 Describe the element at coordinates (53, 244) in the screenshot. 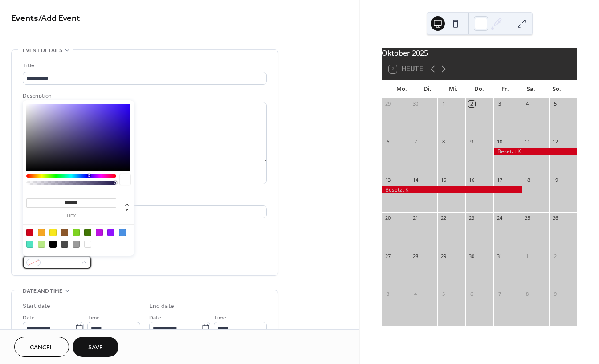

I see `div: #000000` at that location.